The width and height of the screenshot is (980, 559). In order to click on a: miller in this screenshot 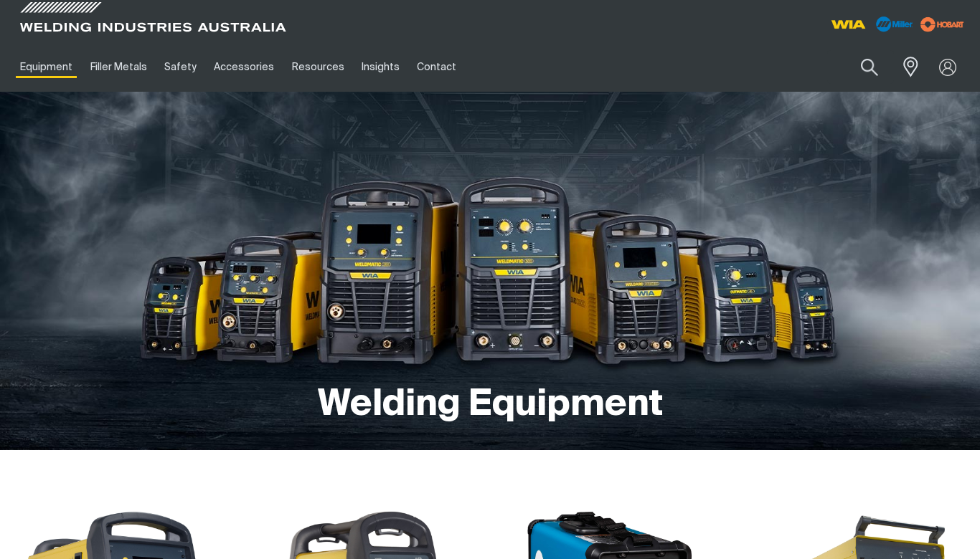, I will do `click(942, 25)`.